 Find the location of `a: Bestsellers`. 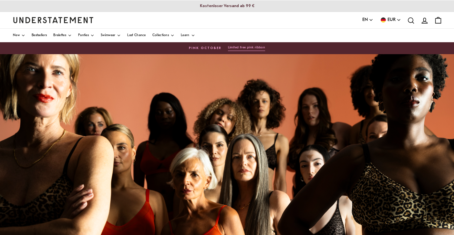

a: Bestsellers is located at coordinates (39, 36).